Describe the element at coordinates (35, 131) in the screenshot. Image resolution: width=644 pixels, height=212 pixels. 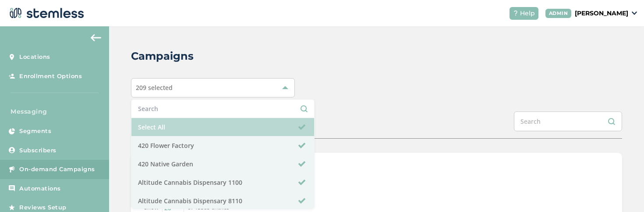
I see `span: Segments` at that location.